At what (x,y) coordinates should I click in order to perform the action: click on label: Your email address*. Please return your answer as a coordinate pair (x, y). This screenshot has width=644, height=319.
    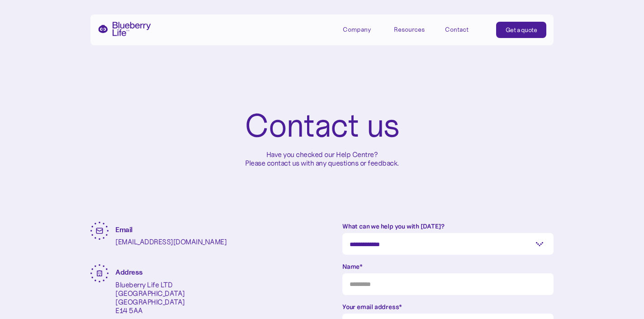
    Looking at the image, I should click on (448, 306).